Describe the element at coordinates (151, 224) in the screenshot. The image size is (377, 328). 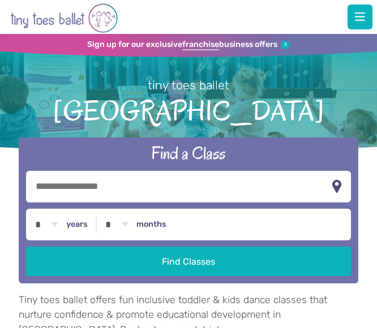
I see `label: months` at that location.